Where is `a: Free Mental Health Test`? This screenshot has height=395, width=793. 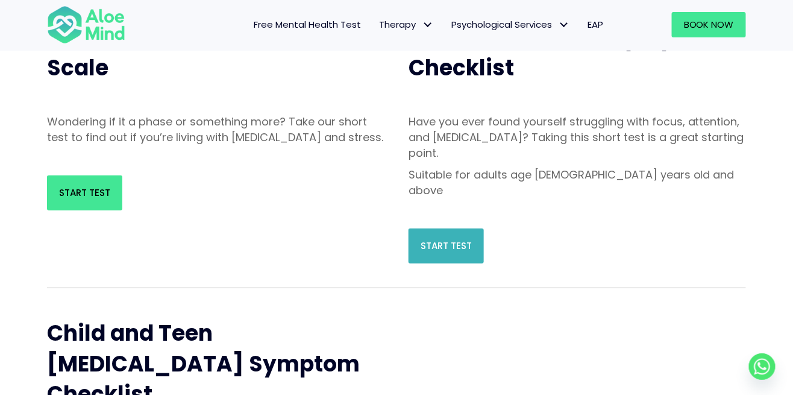
a: Free Mental Health Test is located at coordinates (308, 25).